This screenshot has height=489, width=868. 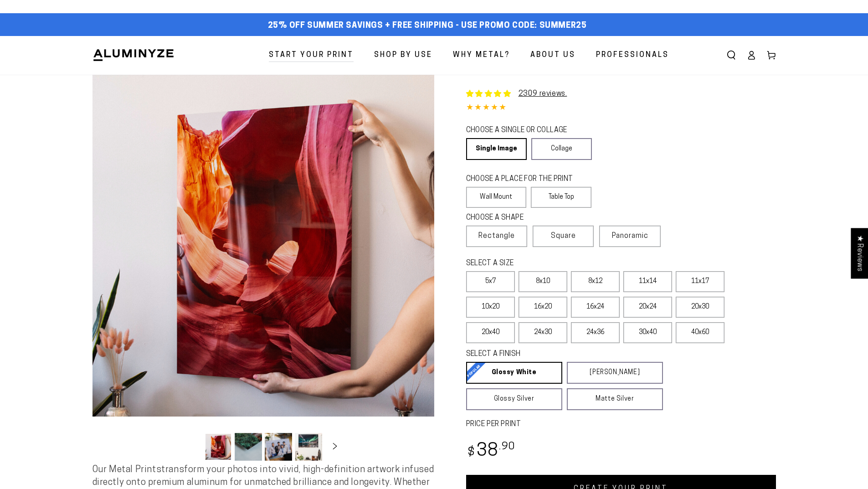 I want to click on button: Load image 3 in gallery view, so click(x=278, y=447).